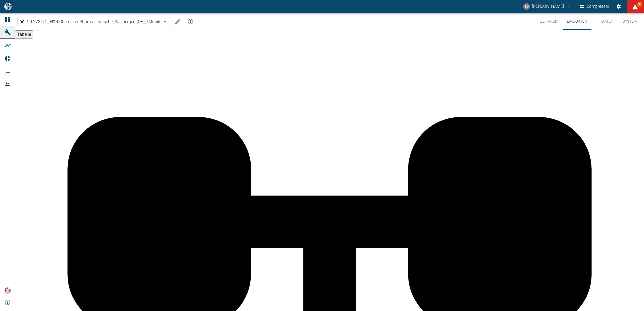  I want to click on button: Live-Daten, so click(577, 21).